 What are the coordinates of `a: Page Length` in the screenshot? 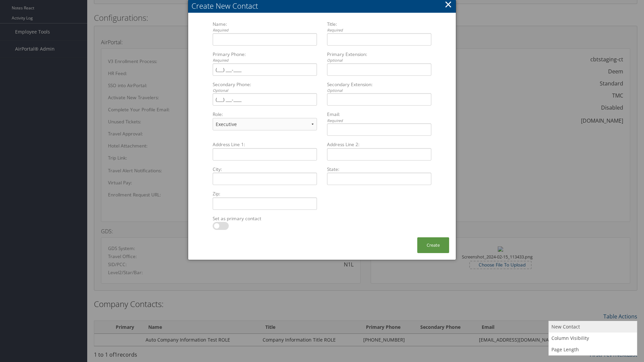 It's located at (593, 350).